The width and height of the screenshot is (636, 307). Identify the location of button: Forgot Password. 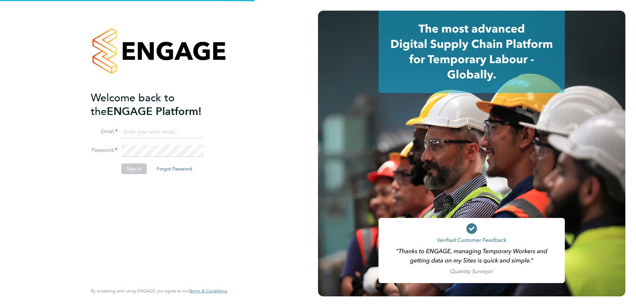
(174, 169).